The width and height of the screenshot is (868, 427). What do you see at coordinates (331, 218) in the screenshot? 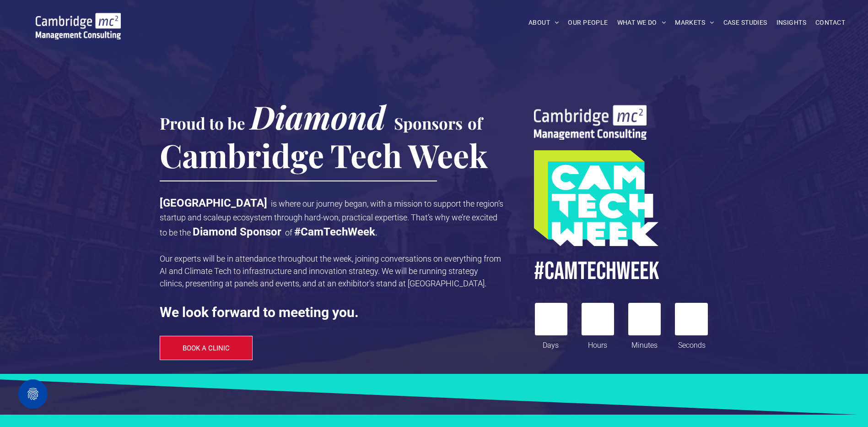
I see `span: is where our journey began, with a mission to support the region’s startup and scaleup ecosystem ...` at bounding box center [331, 218].